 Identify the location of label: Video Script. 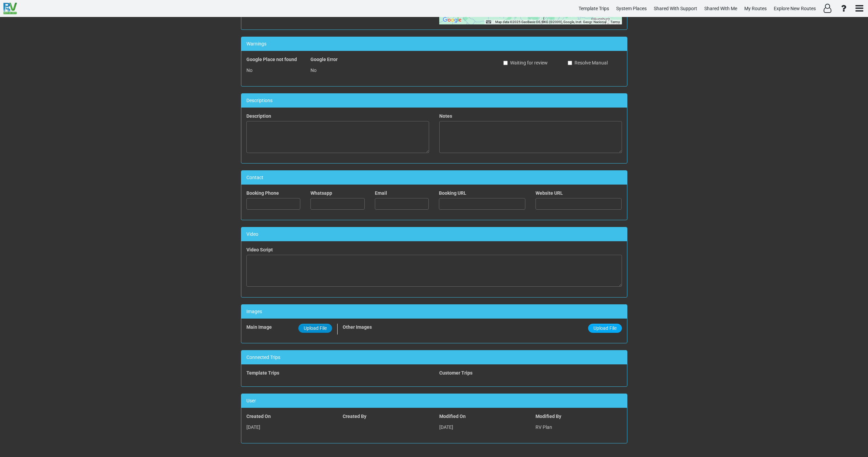
(260, 249).